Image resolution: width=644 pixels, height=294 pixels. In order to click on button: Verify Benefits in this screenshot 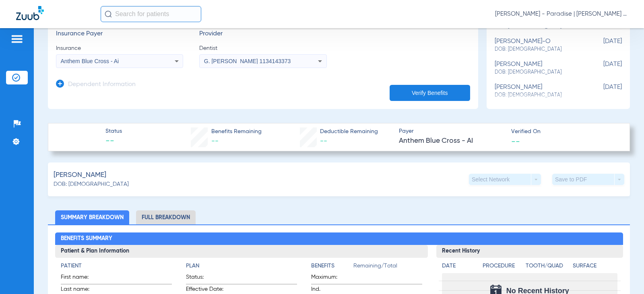, I will do `click(430, 93)`.